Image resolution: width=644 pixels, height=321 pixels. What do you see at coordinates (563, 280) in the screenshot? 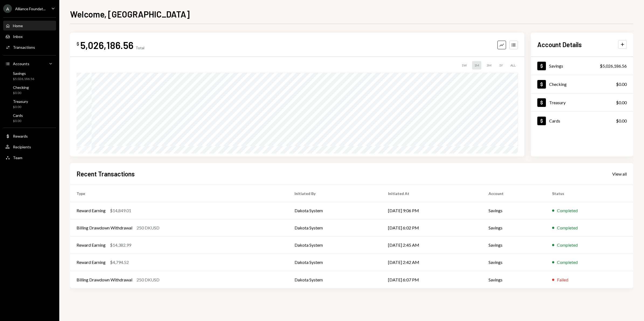
I see `div: Failed` at bounding box center [563, 280].